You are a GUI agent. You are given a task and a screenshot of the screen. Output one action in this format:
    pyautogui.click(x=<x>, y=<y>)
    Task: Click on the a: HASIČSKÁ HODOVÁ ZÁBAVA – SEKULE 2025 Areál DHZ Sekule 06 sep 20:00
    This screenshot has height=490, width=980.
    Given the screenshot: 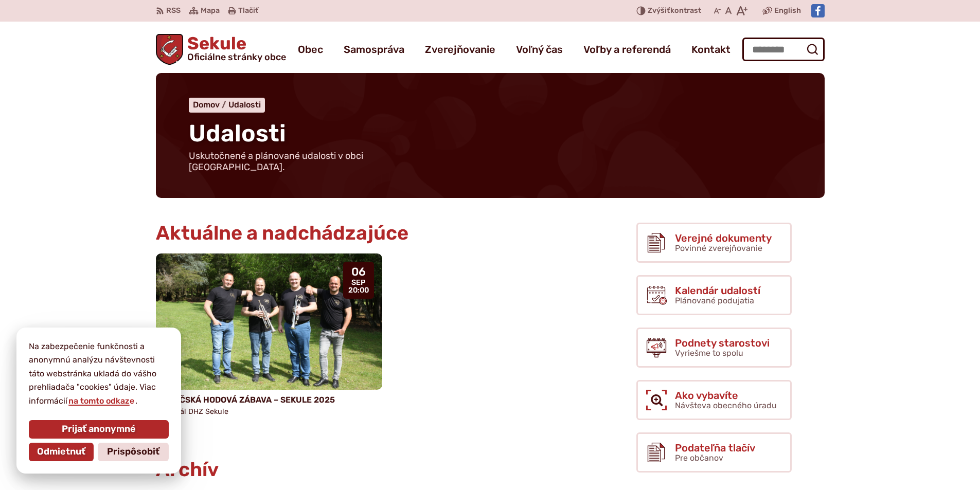 What is the action you would take?
    pyautogui.click(x=269, y=336)
    